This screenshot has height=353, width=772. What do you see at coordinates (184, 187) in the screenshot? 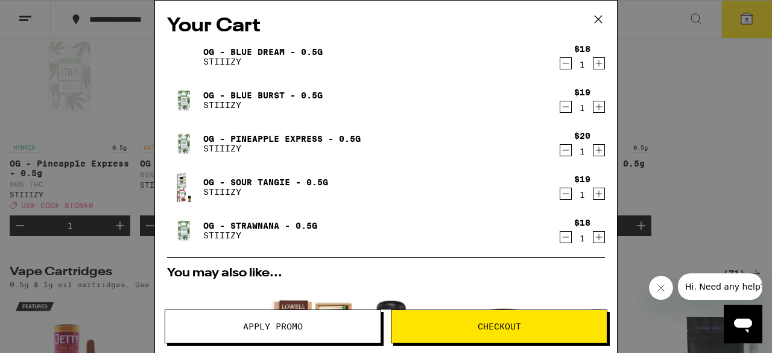
I see `img: OG - Sour Tangie - 0.5g` at bounding box center [184, 187].